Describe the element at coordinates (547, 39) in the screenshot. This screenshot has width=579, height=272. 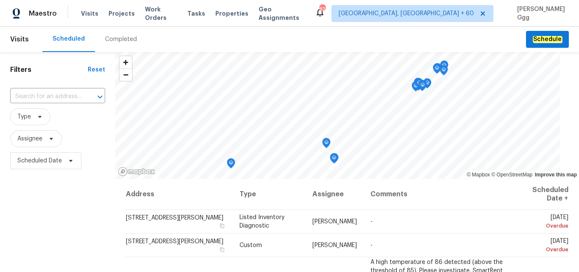
I see `em: Schedule` at that location.